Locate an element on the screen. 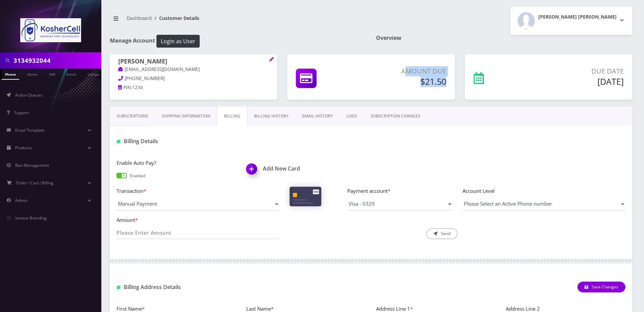  a: Add New CardAdd New Card is located at coordinates (306, 169).